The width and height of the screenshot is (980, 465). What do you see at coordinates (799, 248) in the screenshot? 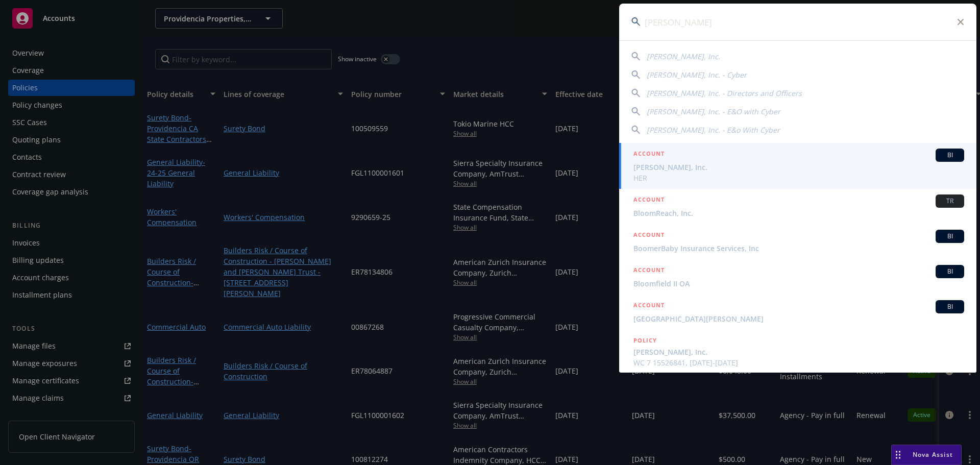
I see `span: BoomerBaby Insurance Services, Inc` at bounding box center [799, 248].